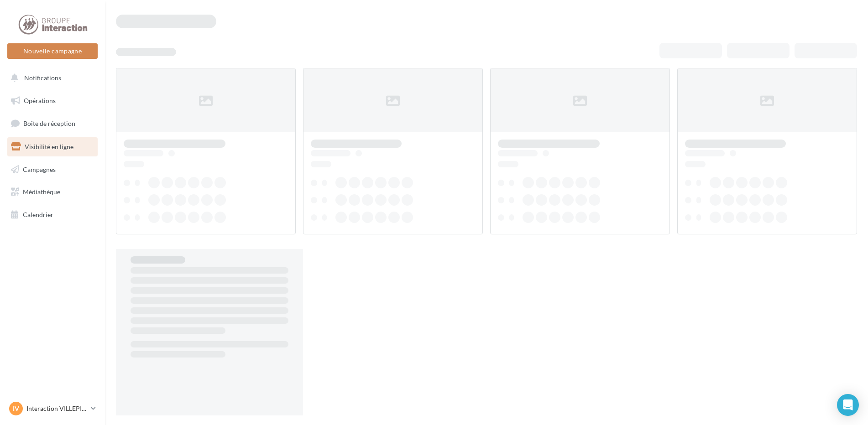 The image size is (868, 425). What do you see at coordinates (53, 147) in the screenshot?
I see `a: Visibilité en ligne` at bounding box center [53, 147].